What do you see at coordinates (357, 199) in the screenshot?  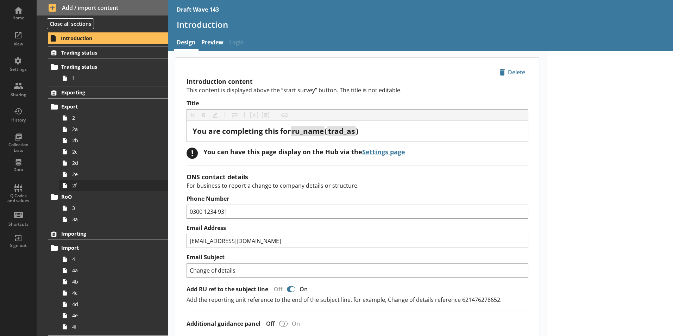 I see `label: Phone Number` at bounding box center [357, 199].